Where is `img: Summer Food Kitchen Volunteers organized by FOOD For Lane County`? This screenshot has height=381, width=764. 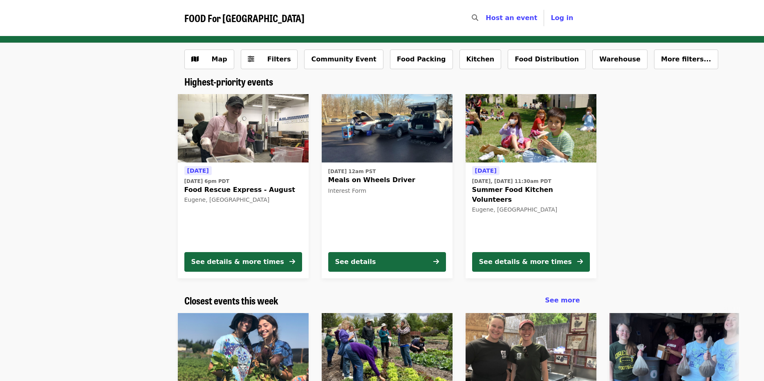 img: Summer Food Kitchen Volunteers organized by FOOD For Lane County is located at coordinates (531, 128).